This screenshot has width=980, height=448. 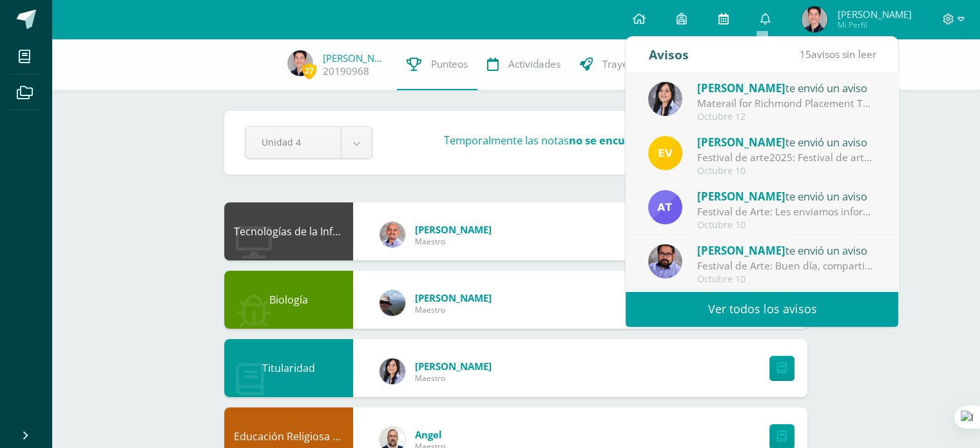 I want to click on h3: Temporalmente las notas ., so click(x=584, y=141).